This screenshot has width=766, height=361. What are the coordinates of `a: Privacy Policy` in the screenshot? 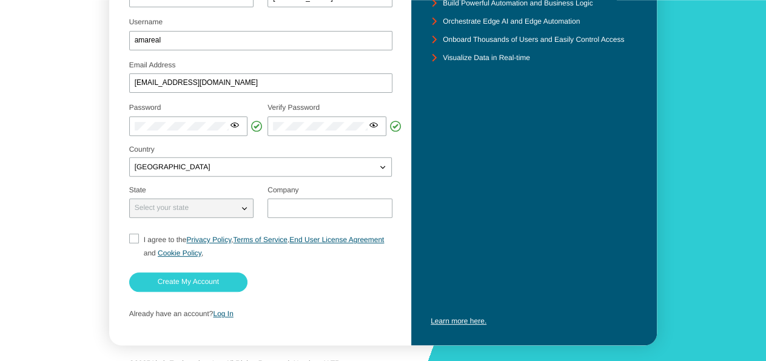 It's located at (209, 240).